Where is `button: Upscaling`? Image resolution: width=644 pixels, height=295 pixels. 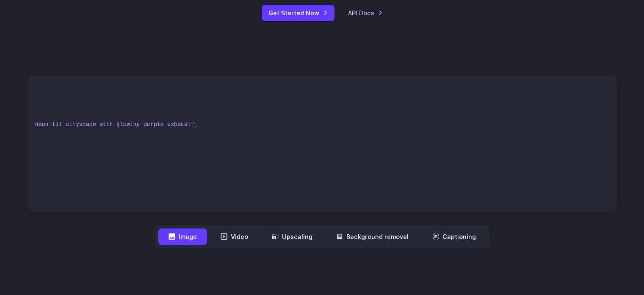
button: Upscaling is located at coordinates (292, 236).